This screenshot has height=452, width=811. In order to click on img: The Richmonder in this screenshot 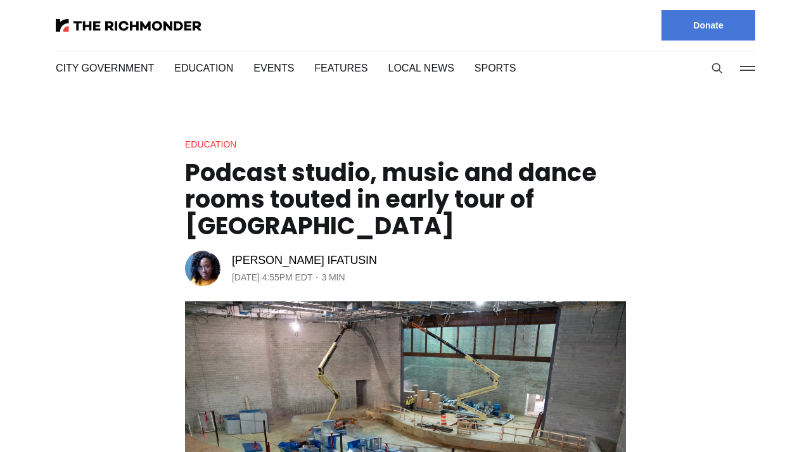, I will do `click(129, 25)`.